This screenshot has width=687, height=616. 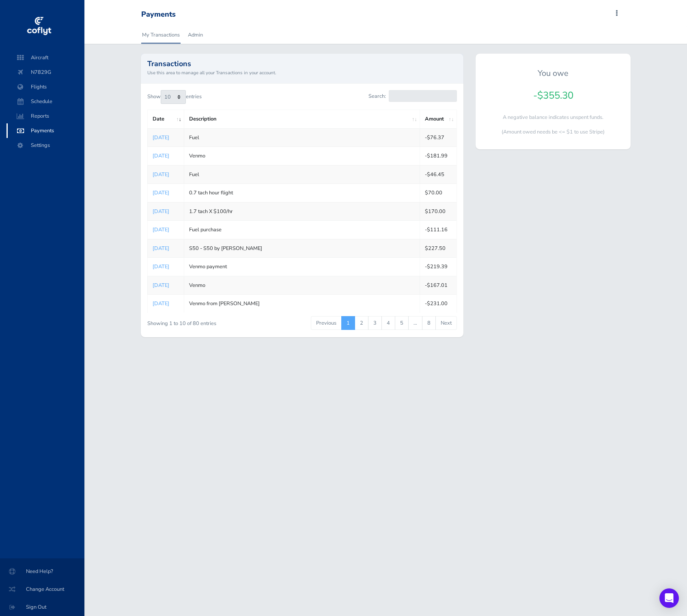 I want to click on span: Schedule, so click(x=45, y=102).